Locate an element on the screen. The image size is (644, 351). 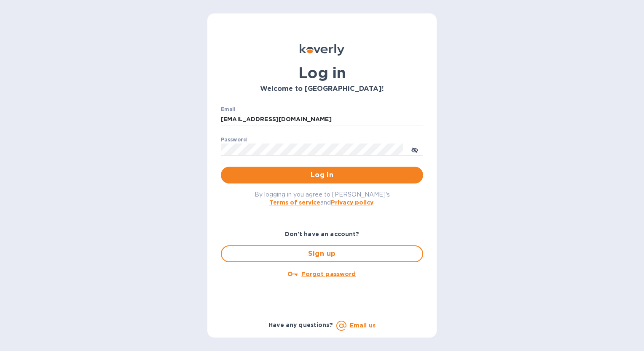
b: Don't have an account? is located at coordinates (322, 234).